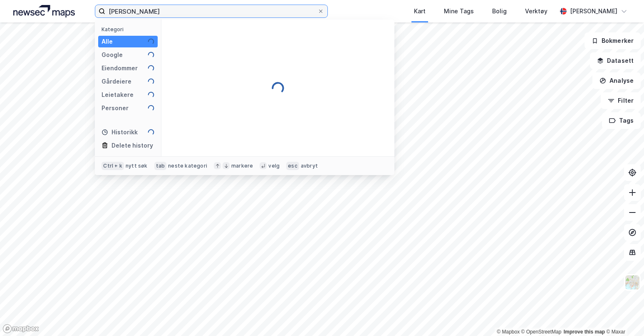 The width and height of the screenshot is (644, 336). I want to click on div: Historikk, so click(120, 132).